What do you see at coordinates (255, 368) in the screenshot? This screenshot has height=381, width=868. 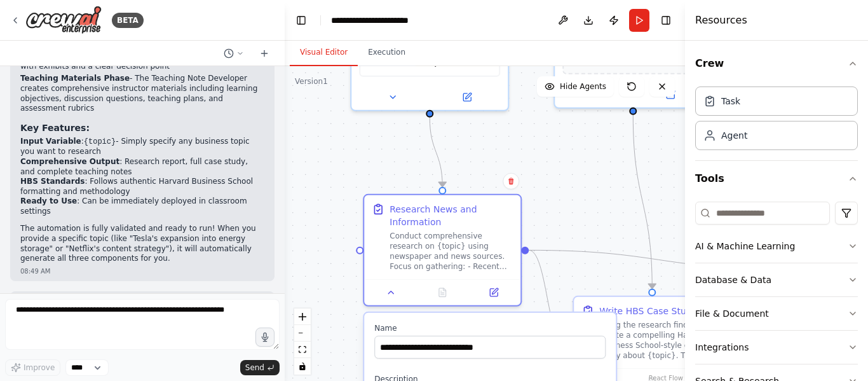 I see `span: Send` at bounding box center [255, 368].